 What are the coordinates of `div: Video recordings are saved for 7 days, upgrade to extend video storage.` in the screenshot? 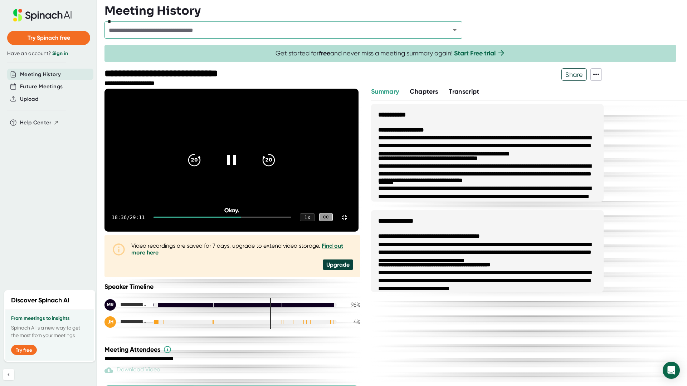 It's located at (242, 249).